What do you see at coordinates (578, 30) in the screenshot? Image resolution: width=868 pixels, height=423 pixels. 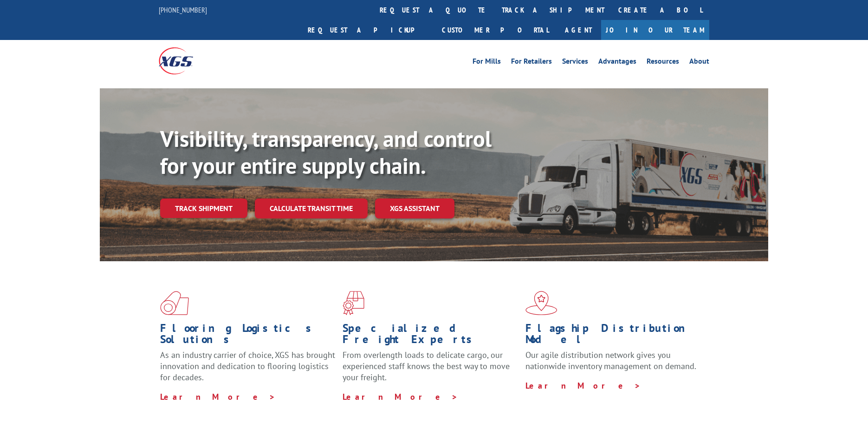 I see `a: Agent` at bounding box center [578, 30].